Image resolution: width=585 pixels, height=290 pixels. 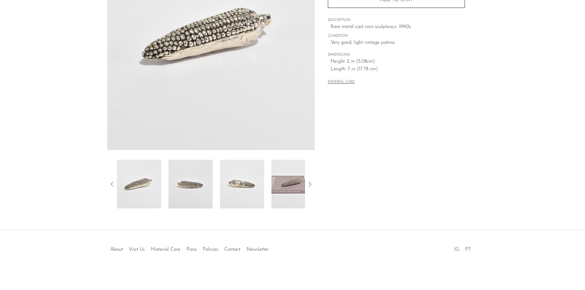 What do you see at coordinates (398, 43) in the screenshot?
I see `span: Very good; light vintage patina.` at bounding box center [398, 43].